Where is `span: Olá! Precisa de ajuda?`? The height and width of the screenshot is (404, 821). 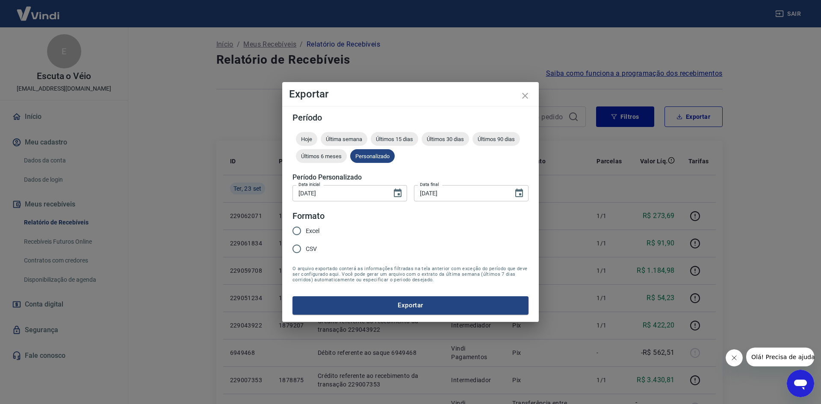 span: Olá! Precisa de ajuda? is located at coordinates (38, 9).